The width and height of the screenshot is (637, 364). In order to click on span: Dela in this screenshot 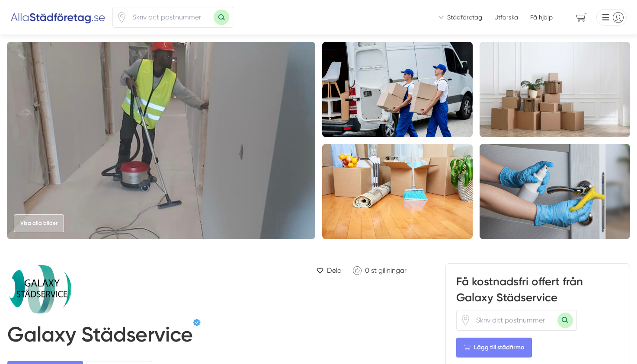, I will do `click(334, 270)`.